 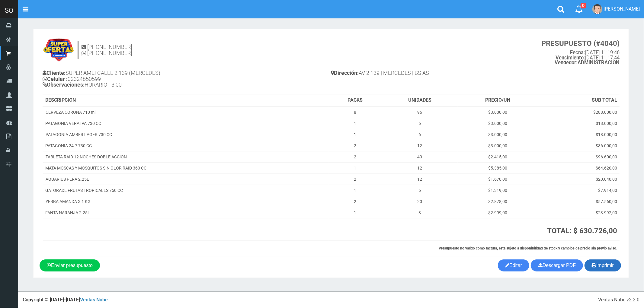 I want to click on b: ADMINISTRACION, so click(x=587, y=62).